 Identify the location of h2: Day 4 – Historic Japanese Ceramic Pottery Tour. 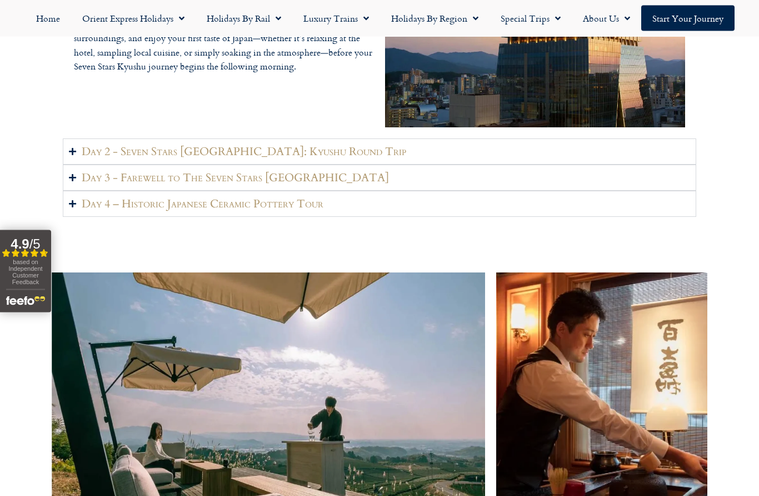
(202, 204).